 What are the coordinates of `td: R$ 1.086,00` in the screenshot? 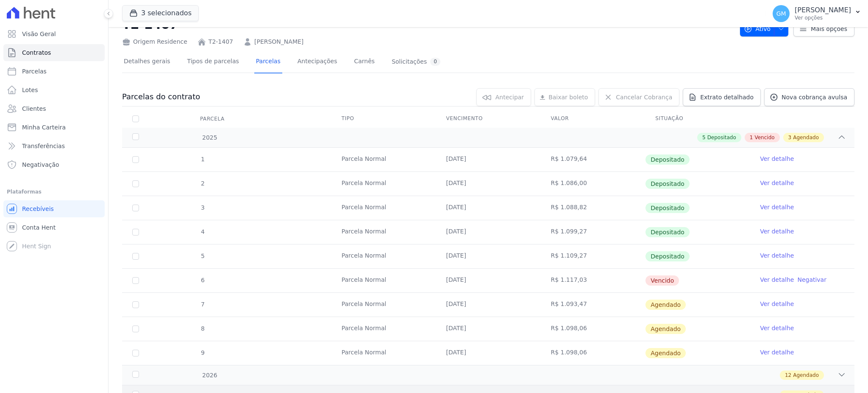 It's located at (593, 183).